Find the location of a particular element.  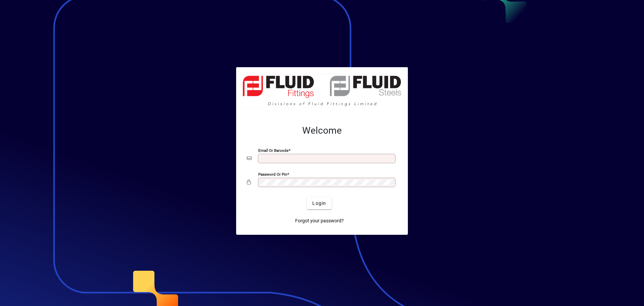

a: Forgot your password? is located at coordinates (320, 221).